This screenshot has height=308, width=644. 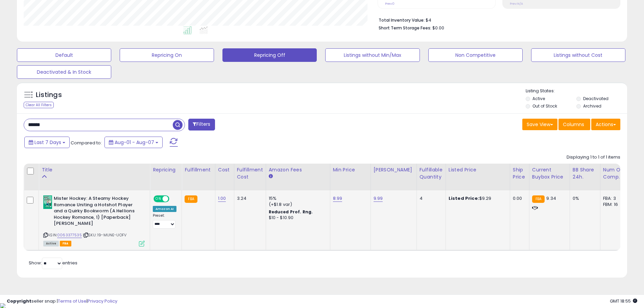 I want to click on div: Fulfillment, so click(x=198, y=170).